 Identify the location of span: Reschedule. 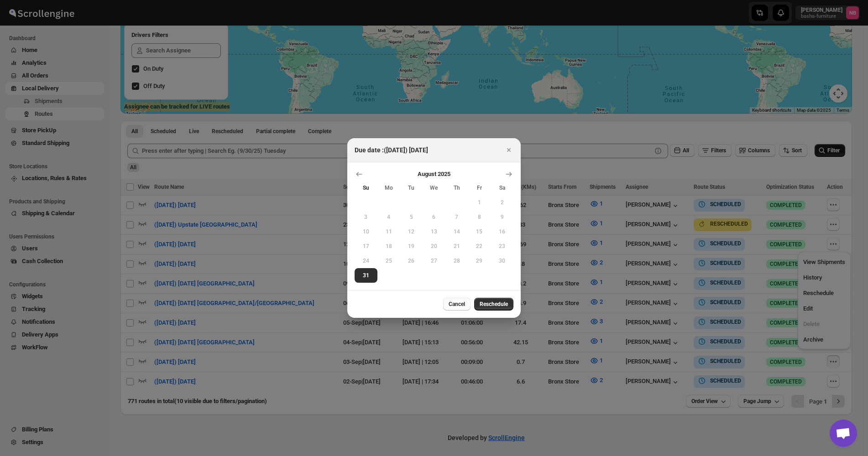
(494, 304).